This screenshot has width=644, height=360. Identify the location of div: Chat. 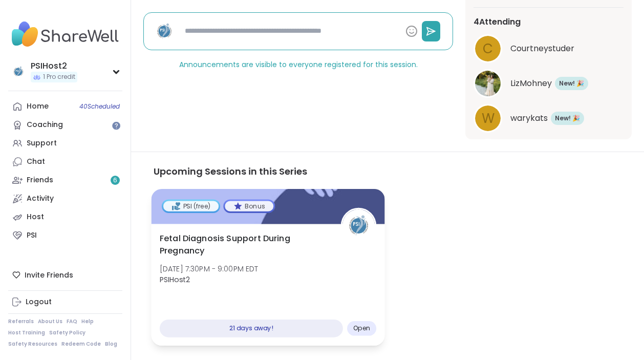
(36, 162).